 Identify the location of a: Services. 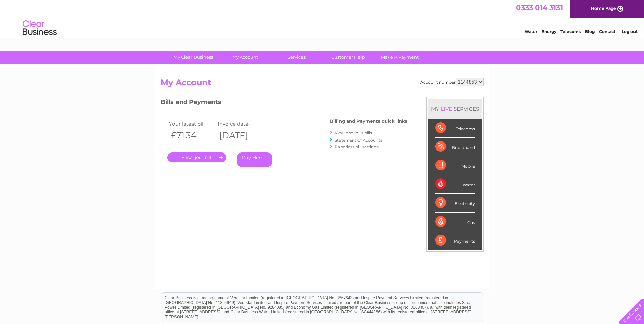
(296, 57).